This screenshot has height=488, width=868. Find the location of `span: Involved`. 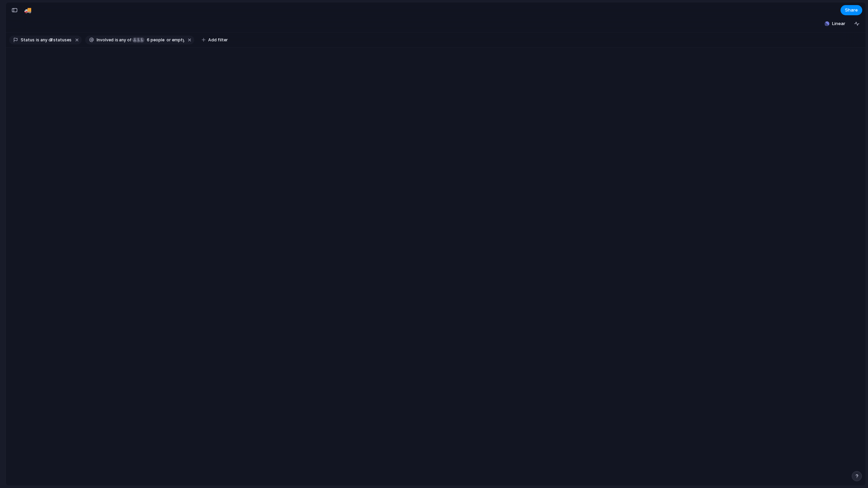

span: Involved is located at coordinates (105, 40).